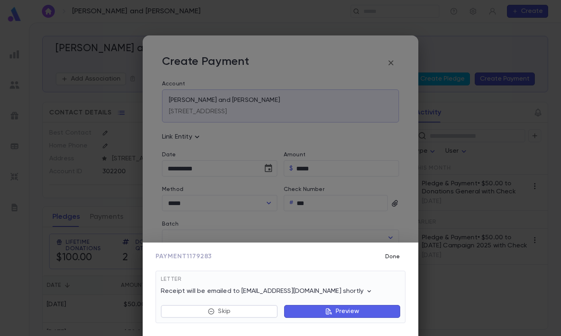 The width and height of the screenshot is (561, 336). Describe the element at coordinates (219, 311) in the screenshot. I see `button: Skip` at that location.